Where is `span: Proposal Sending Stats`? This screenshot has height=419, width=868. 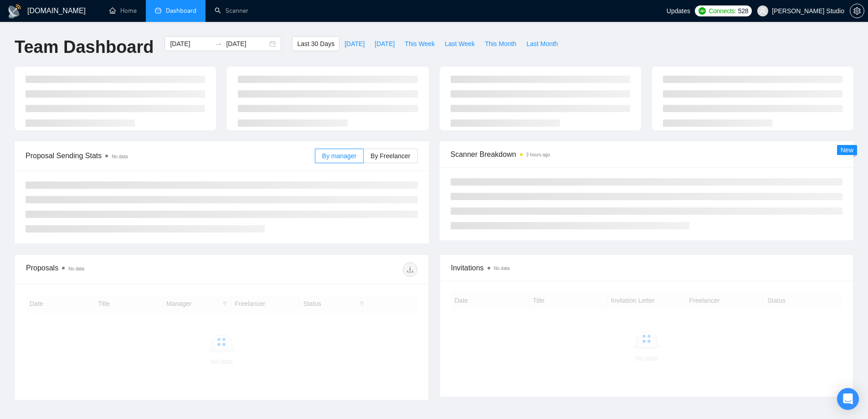 span: Proposal Sending Stats is located at coordinates (170, 155).